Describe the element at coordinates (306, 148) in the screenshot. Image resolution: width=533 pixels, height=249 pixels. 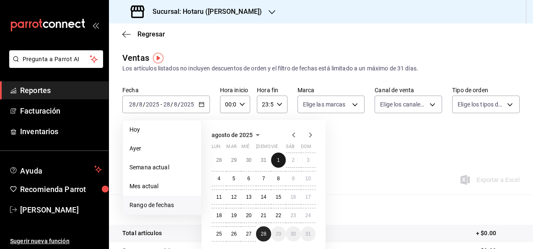
I see `abbr: domingo` at that location.